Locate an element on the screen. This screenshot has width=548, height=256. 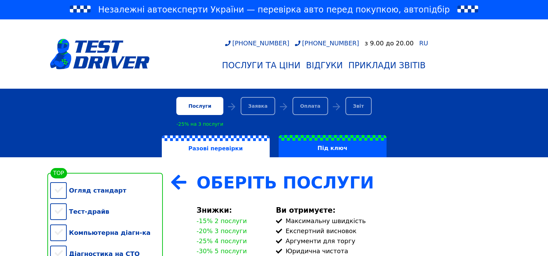
div: Оплата is located at coordinates (310, 106).